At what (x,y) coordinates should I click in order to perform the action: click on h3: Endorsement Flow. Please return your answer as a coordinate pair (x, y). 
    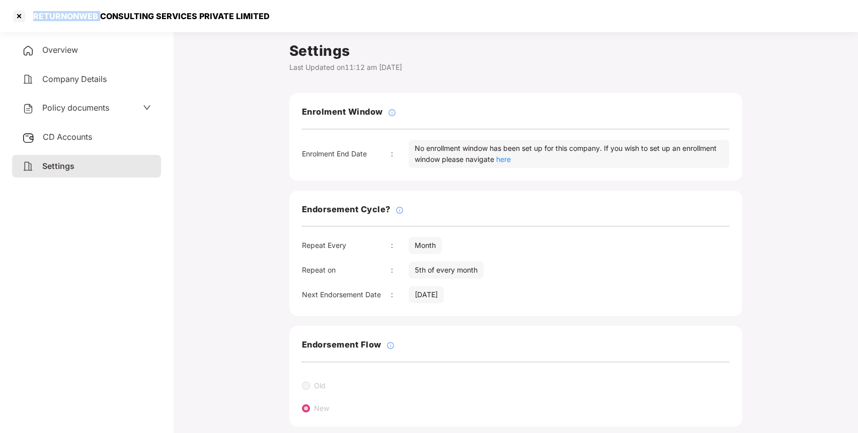
    Looking at the image, I should click on (342, 345).